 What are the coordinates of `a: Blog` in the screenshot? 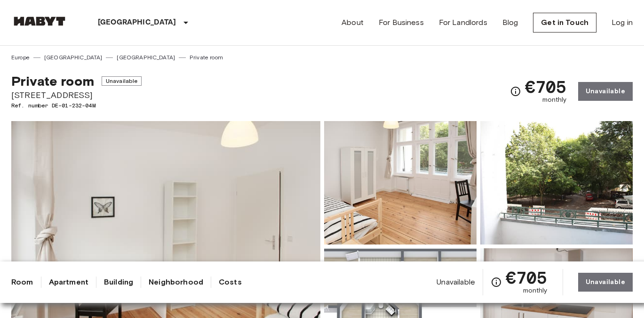 It's located at (510, 23).